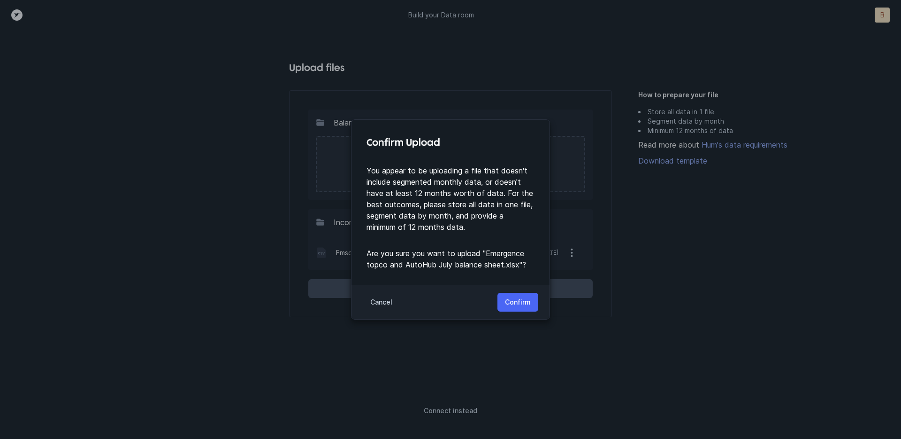 The width and height of the screenshot is (901, 439). Describe the element at coordinates (451, 259) in the screenshot. I see `p: Are you sure you want to upload " Emergence topco and AutoHub July balance sheet.xlsx "?` at that location.